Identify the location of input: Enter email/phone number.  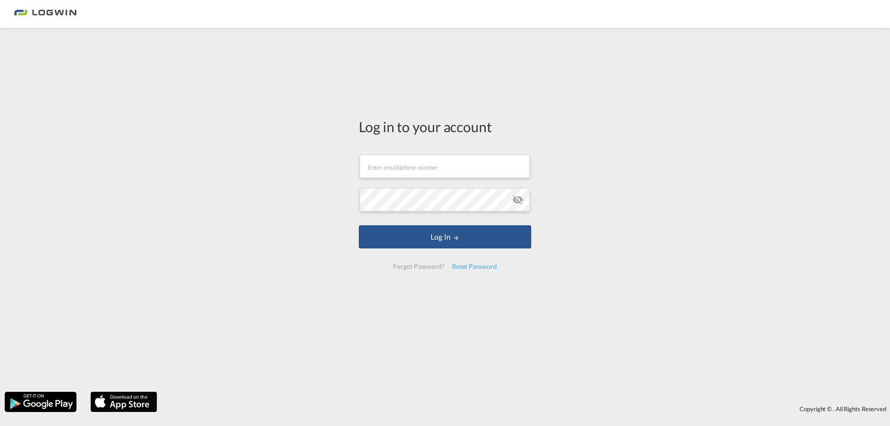
(445, 166).